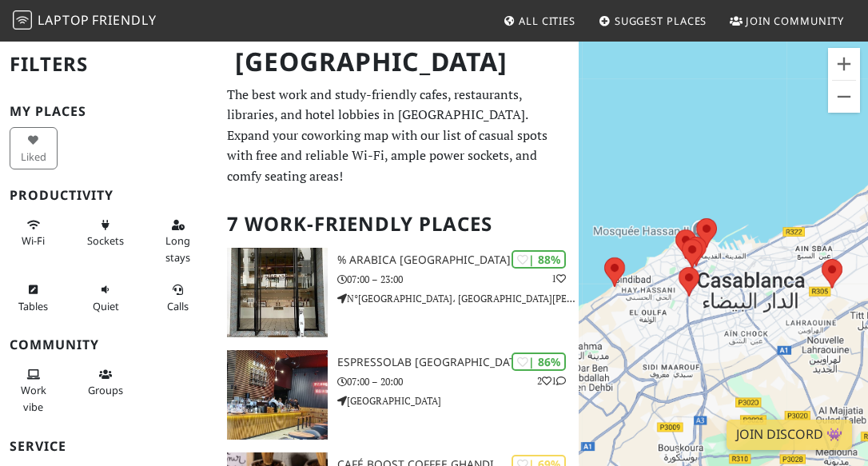 The height and width of the screenshot is (466, 868). Describe the element at coordinates (84, 21) in the screenshot. I see `a: LaptopFriendly LaptopFriendly` at that location.